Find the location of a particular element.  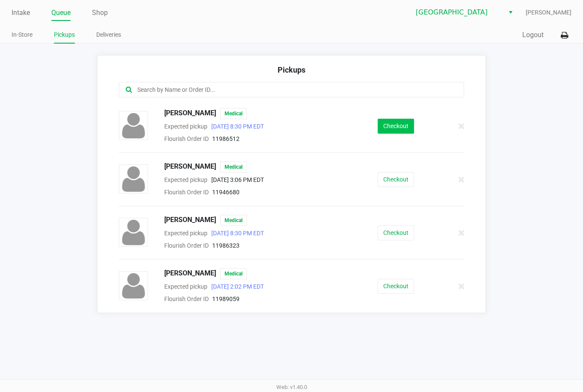

a: In-Store is located at coordinates (22, 35).